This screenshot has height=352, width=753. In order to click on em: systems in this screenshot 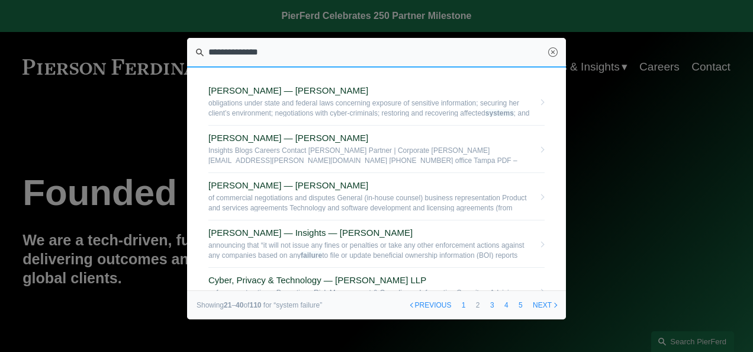, I will do `click(500, 113)`.